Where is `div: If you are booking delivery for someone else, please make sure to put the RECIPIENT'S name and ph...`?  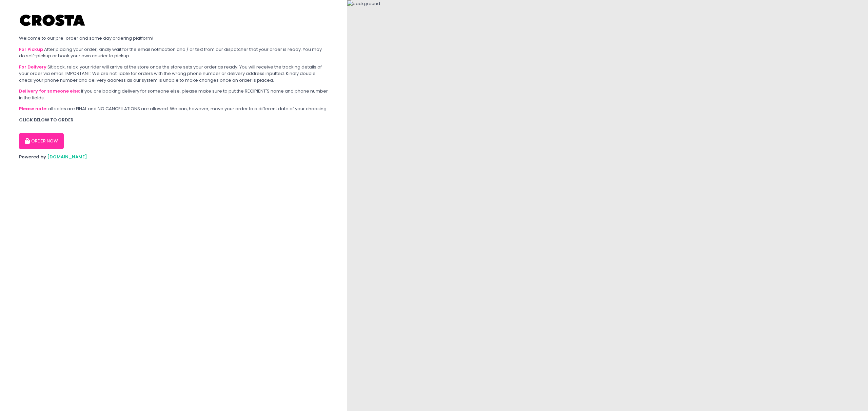
div: If you are booking delivery for someone else, please make sure to put the RECIPIENT'S name and ph... is located at coordinates (174, 94).